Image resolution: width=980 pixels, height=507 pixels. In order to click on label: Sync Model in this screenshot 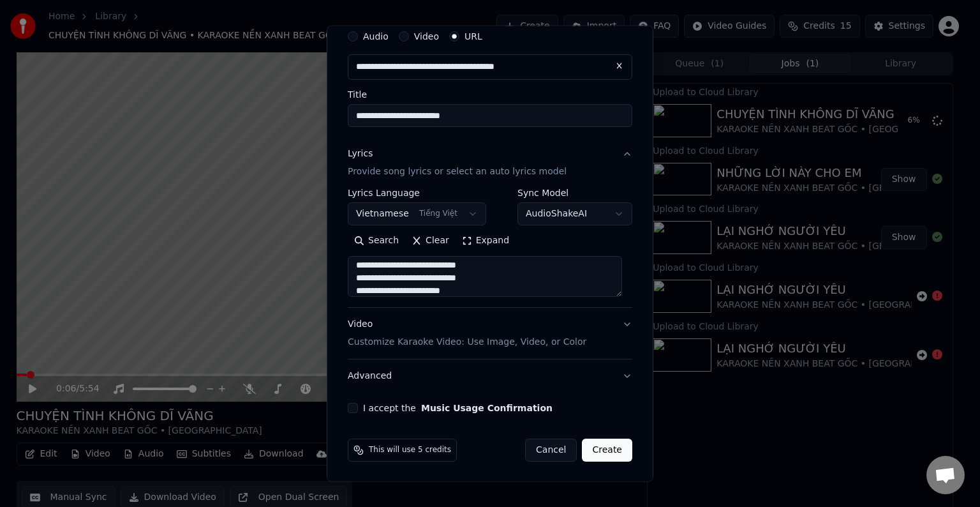, I will do `click(575, 193)`.